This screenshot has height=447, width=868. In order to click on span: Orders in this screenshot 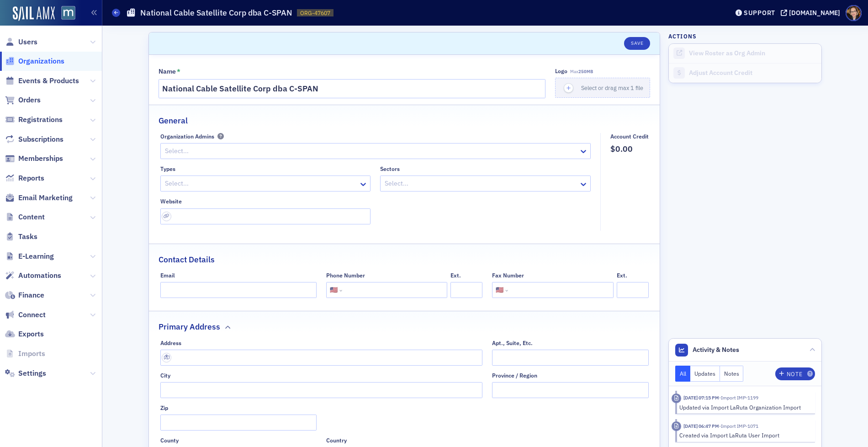, I will do `click(29, 100)`.